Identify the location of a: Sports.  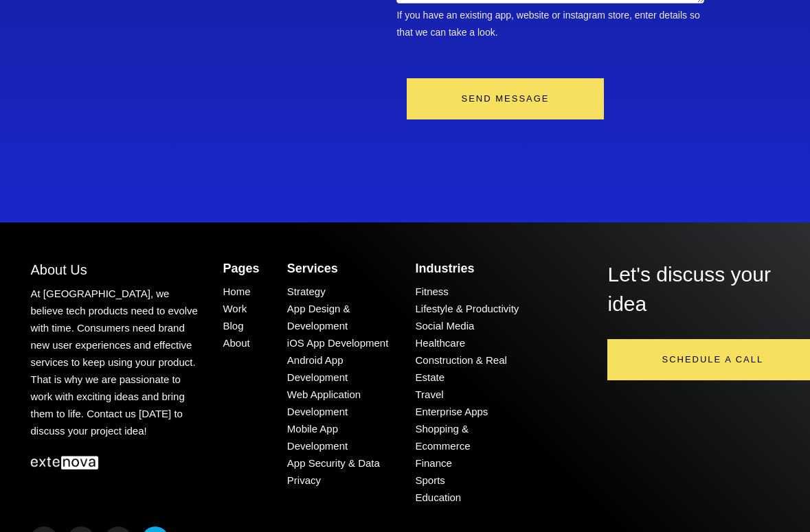
(430, 480).